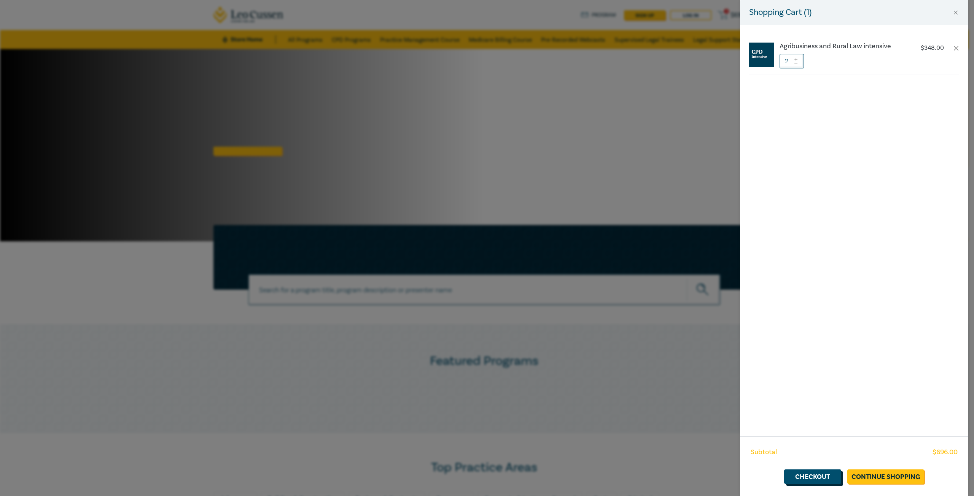 The image size is (974, 496). Describe the element at coordinates (843, 46) in the screenshot. I see `a: Agribusiness and Rural Law intensive` at that location.